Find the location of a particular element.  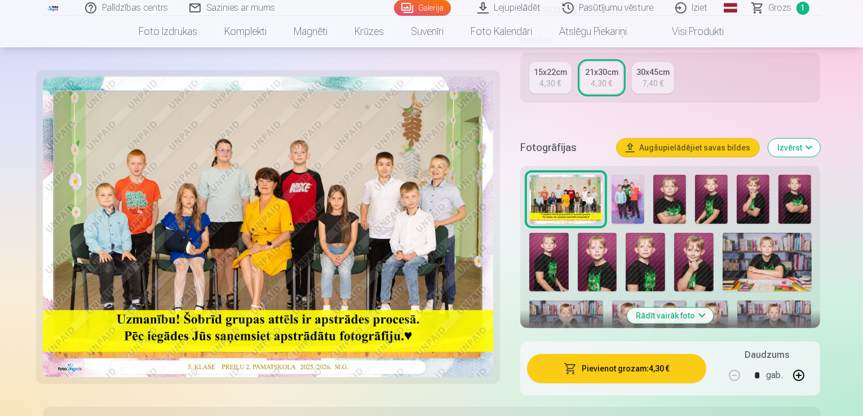

div: 21x30cm is located at coordinates (601, 72).